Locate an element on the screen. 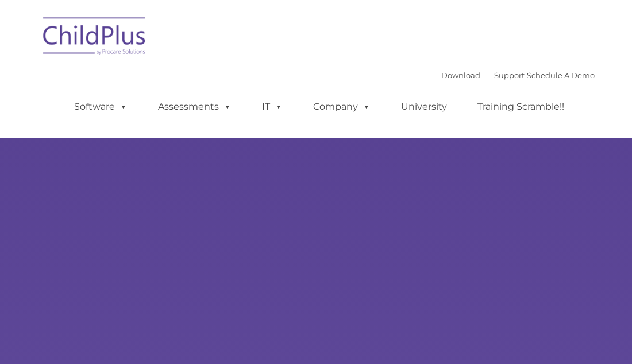 The width and height of the screenshot is (632, 364). a: University is located at coordinates (424, 107).